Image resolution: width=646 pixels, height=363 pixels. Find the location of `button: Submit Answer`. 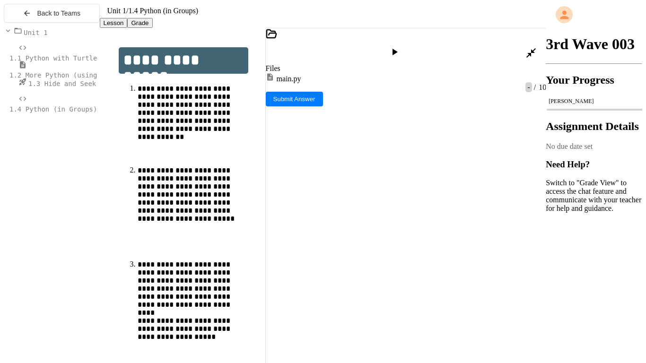

button: Submit Answer is located at coordinates (294, 99).